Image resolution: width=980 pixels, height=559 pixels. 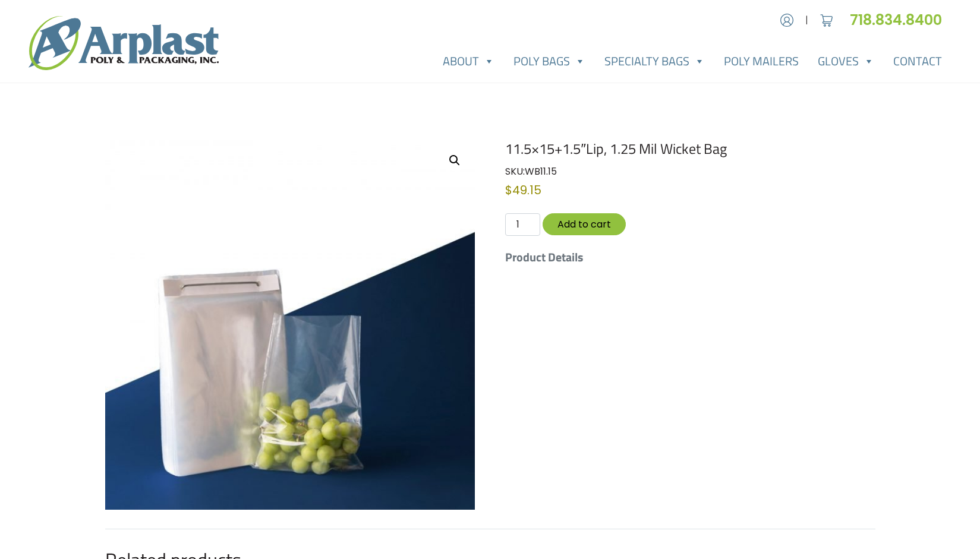 I want to click on a: Poly Mailers, so click(x=761, y=61).